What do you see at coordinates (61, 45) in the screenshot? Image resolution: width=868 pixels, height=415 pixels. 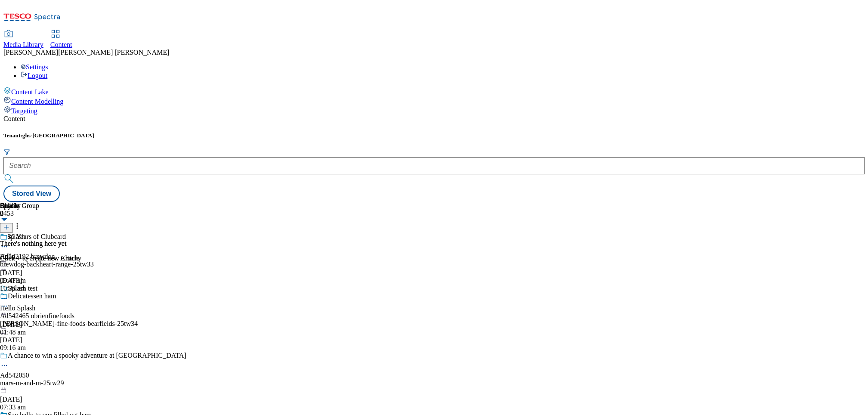 I see `span: Content` at bounding box center [61, 45].